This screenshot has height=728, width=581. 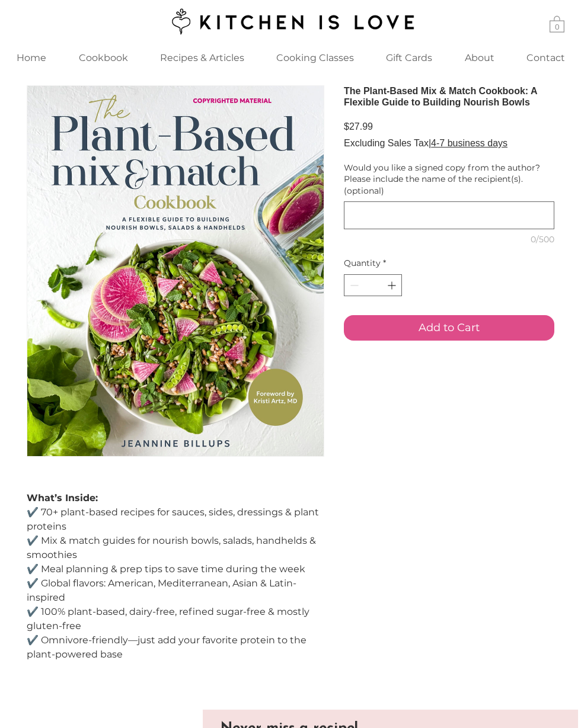 I want to click on div: Cooking Classes, so click(x=314, y=58).